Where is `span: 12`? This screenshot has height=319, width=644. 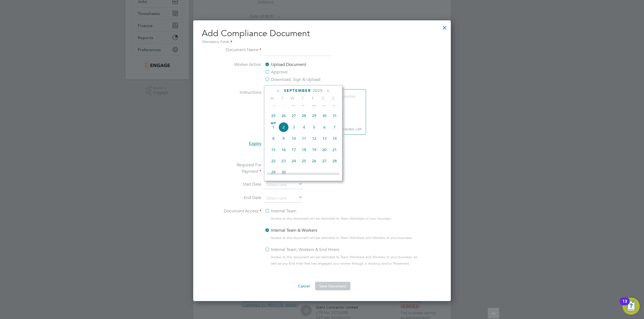 span: 12 is located at coordinates (314, 139).